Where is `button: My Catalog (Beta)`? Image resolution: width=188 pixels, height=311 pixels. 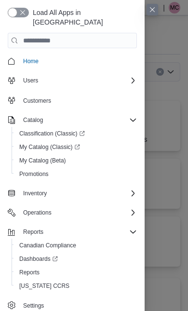 button: My Catalog (Beta) is located at coordinates (76, 161).